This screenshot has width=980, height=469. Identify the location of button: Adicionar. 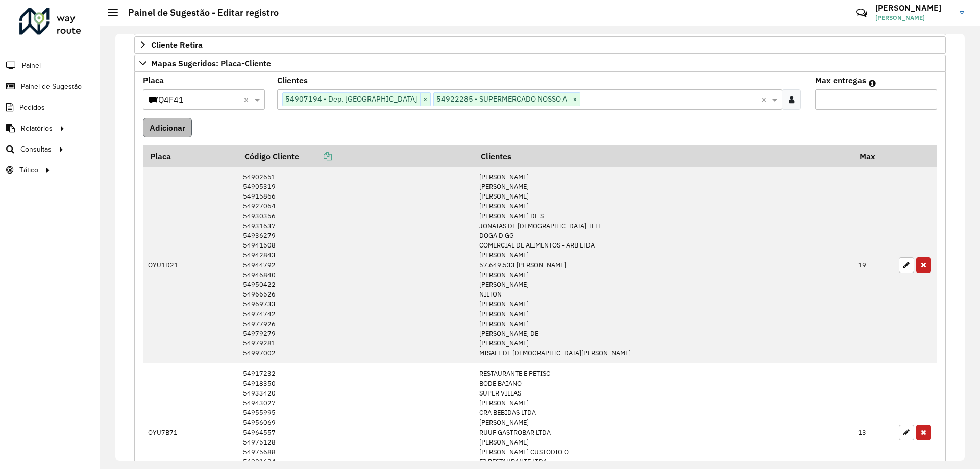
(168, 128).